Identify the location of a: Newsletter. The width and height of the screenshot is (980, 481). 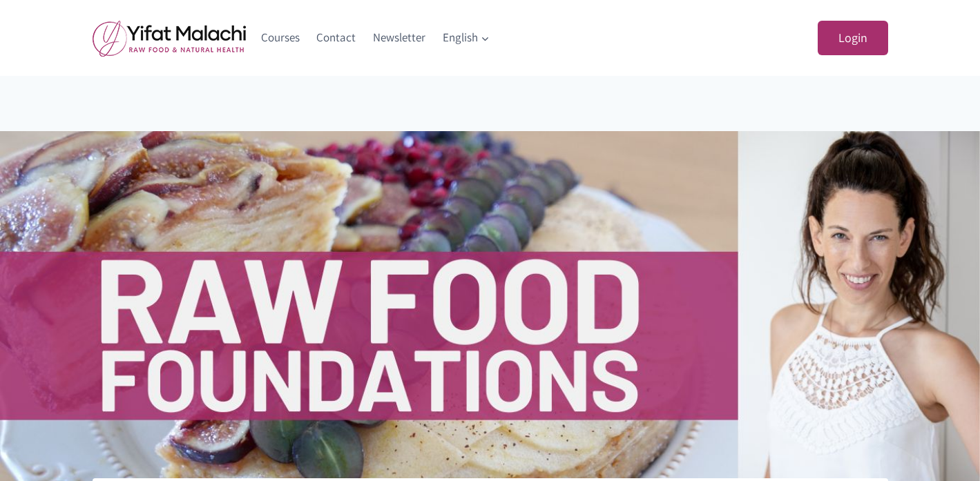
(399, 38).